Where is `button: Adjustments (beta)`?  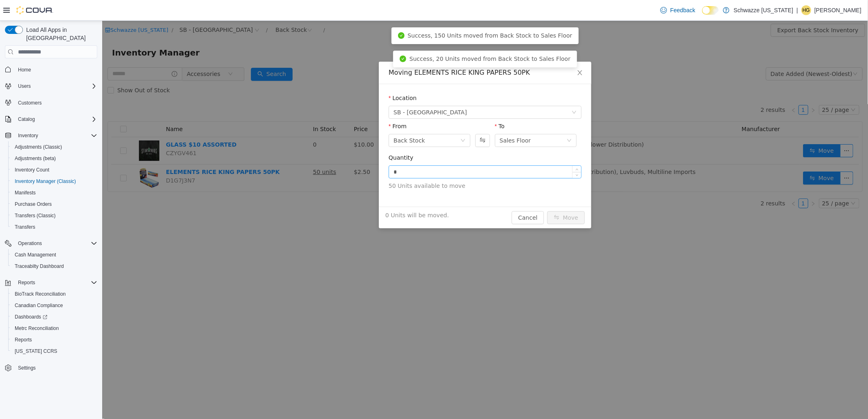 button: Adjustments (beta) is located at coordinates (54, 159).